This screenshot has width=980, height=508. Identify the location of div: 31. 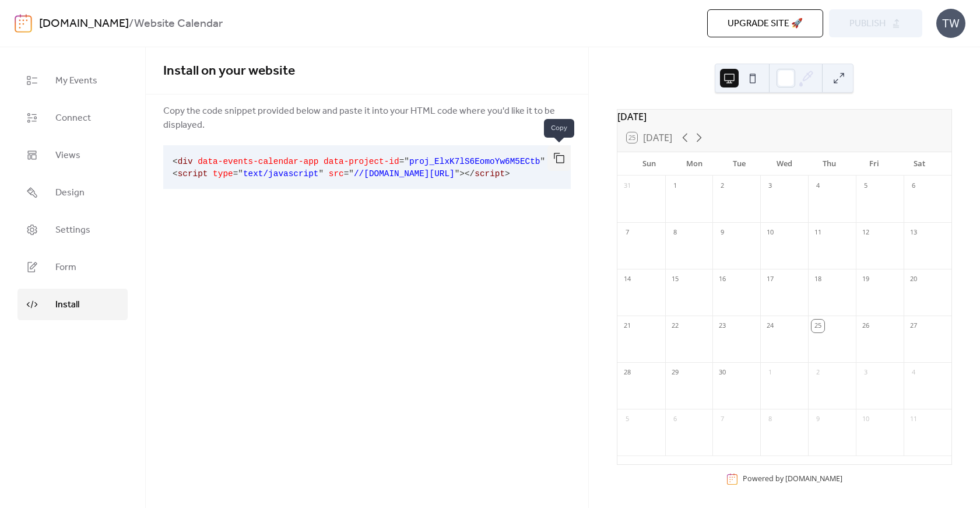
(627, 186).